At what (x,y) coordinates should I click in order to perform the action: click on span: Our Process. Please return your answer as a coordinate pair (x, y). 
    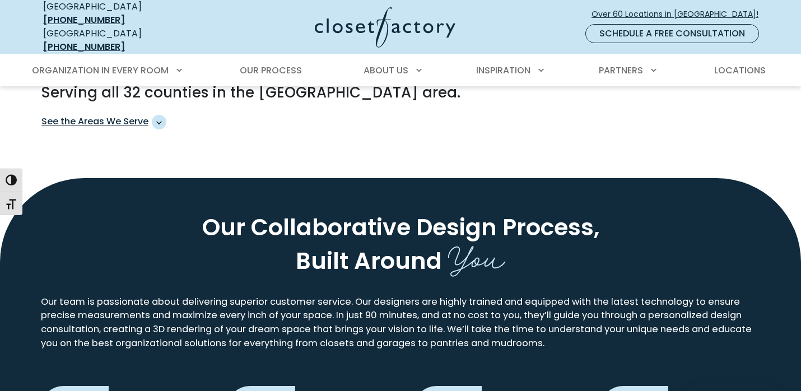
    Looking at the image, I should click on (270, 70).